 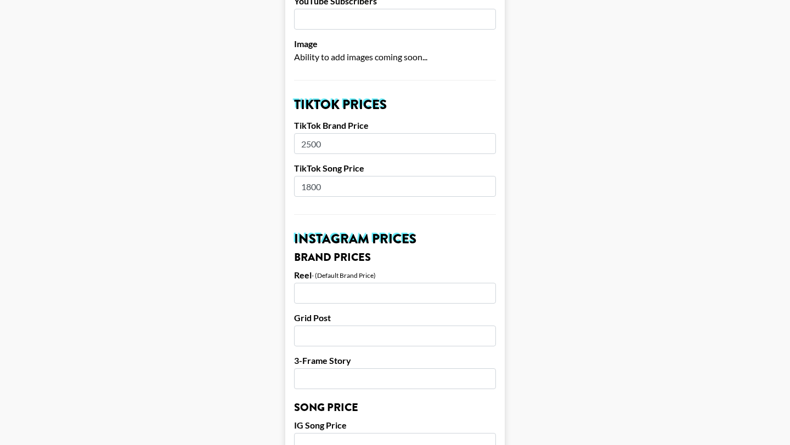 What do you see at coordinates (343, 275) in the screenshot?
I see `div: - (Default Brand Price)` at bounding box center [343, 275].